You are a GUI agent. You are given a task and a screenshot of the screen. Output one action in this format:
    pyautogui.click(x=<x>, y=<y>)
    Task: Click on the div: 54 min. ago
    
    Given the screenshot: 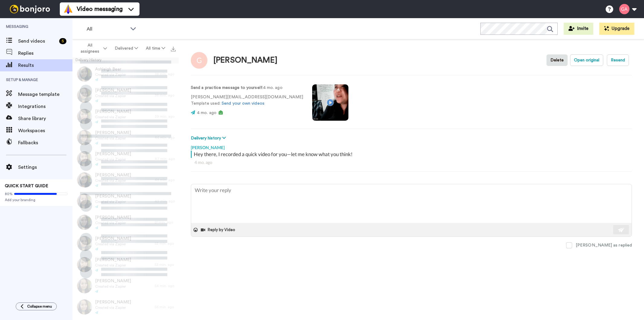 What is the action you would take?
    pyautogui.click(x=165, y=286)
    